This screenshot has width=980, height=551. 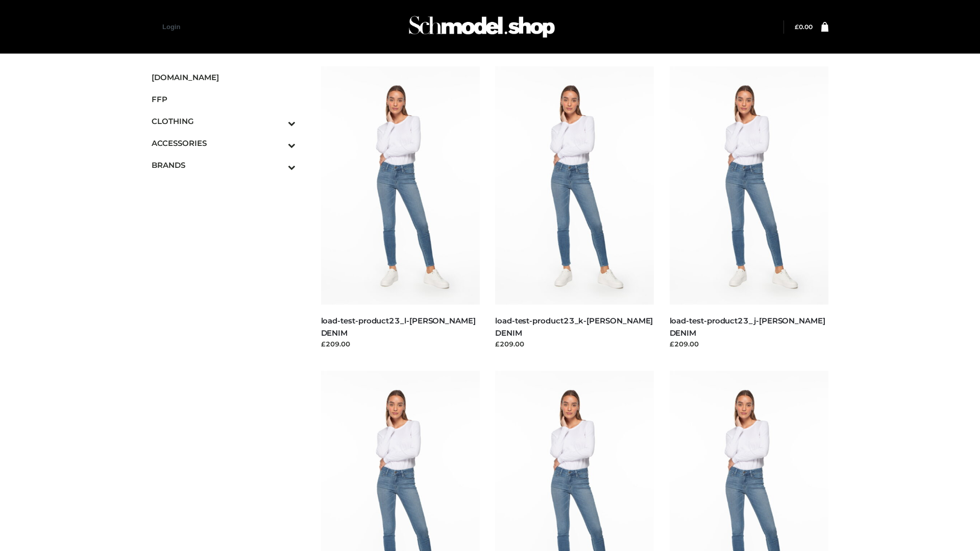 What do you see at coordinates (223, 121) in the screenshot?
I see `a: CLOTHINGToggle Submenu` at bounding box center [223, 121].